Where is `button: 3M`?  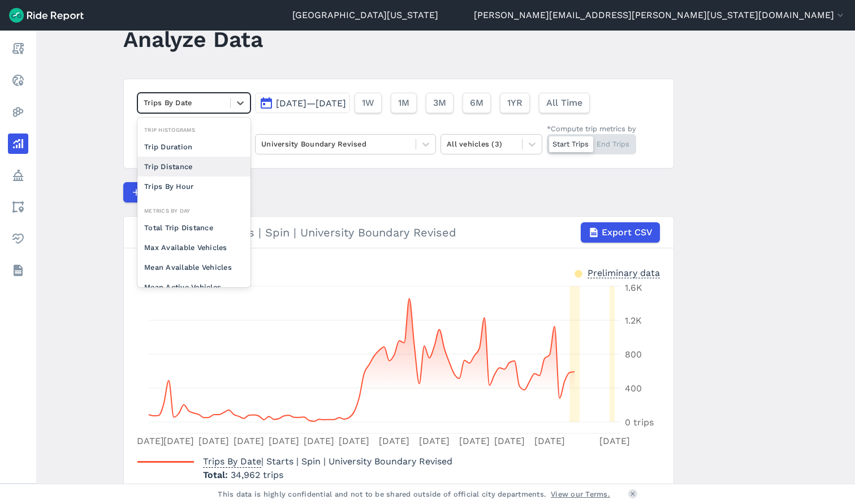
button: 3M is located at coordinates (439, 103).